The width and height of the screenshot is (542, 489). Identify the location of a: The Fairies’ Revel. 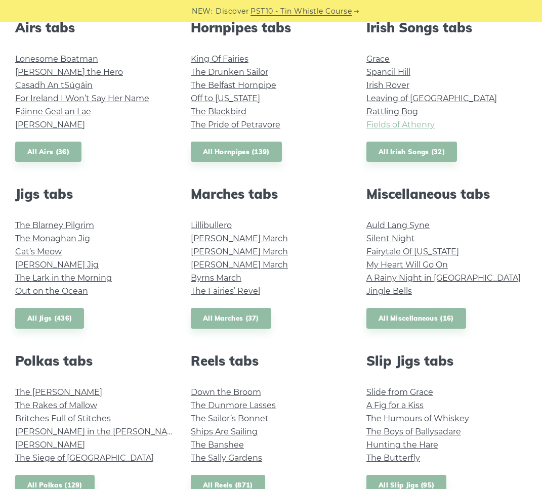
(225, 291).